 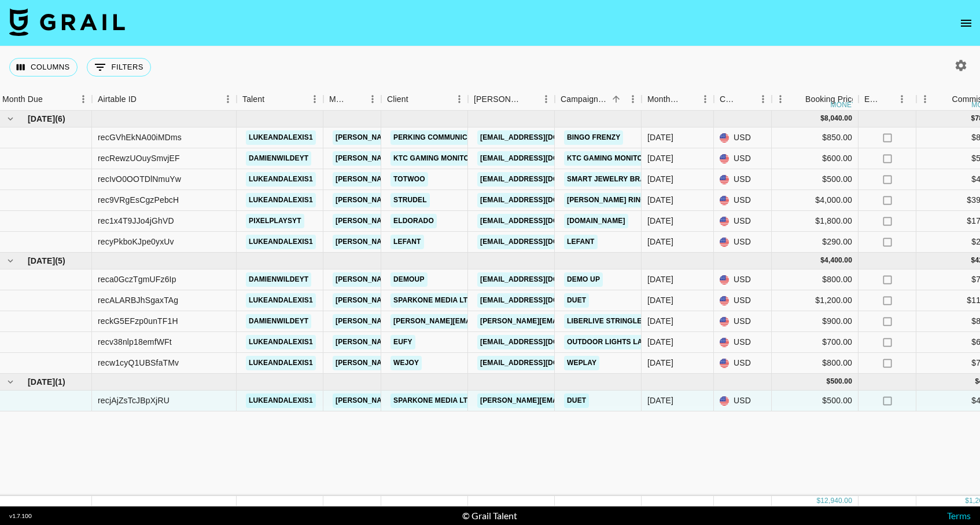 I want to click on button: hide children, so click(x=10, y=381).